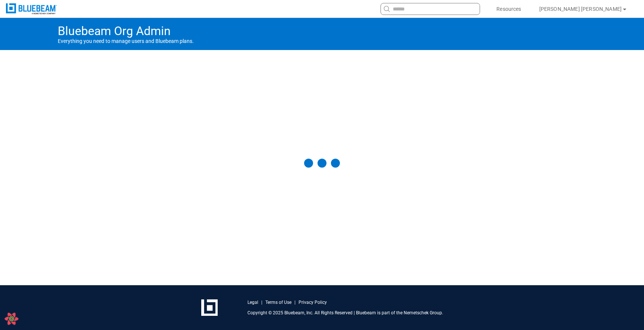  Describe the element at coordinates (322, 163) in the screenshot. I see `div: undefined` at that location.